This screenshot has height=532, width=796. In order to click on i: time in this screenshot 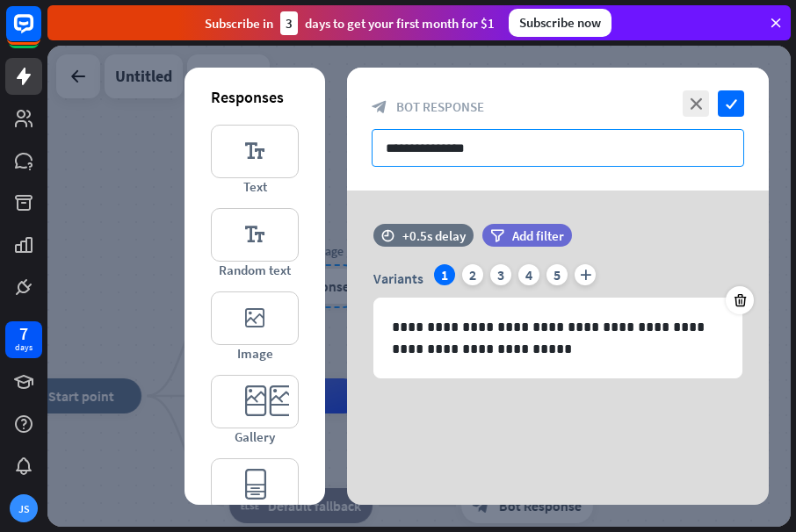, I will do `click(388, 236)`.